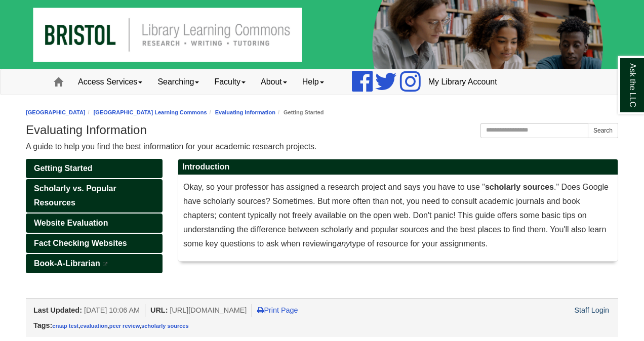 The height and width of the screenshot is (341, 644). Describe the element at coordinates (75, 195) in the screenshot. I see `span: Scholarly vs. Popular Resources` at that location.